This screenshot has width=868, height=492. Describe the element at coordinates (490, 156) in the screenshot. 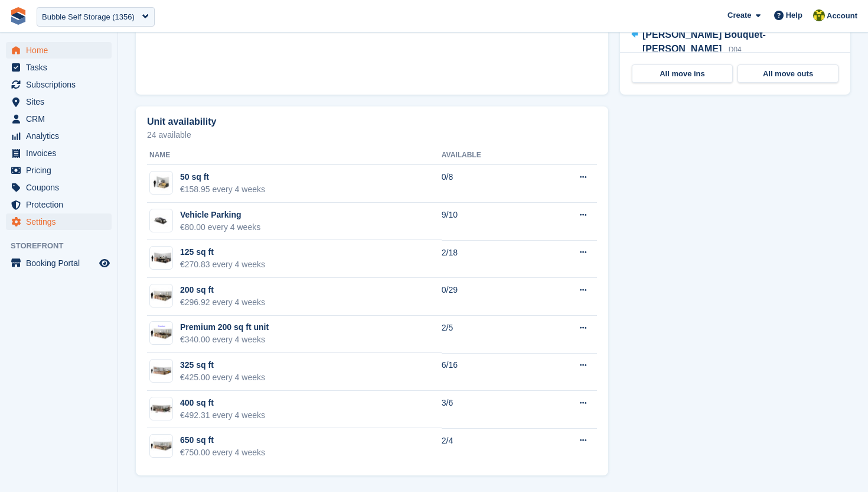

I see `th: Available` at that location.